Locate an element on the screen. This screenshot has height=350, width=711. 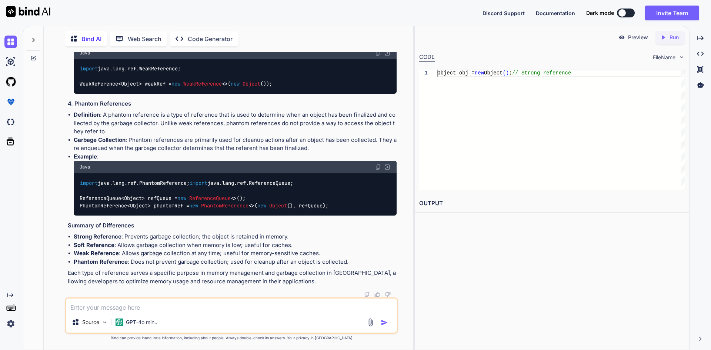
p: Bind AI is located at coordinates (92, 39).